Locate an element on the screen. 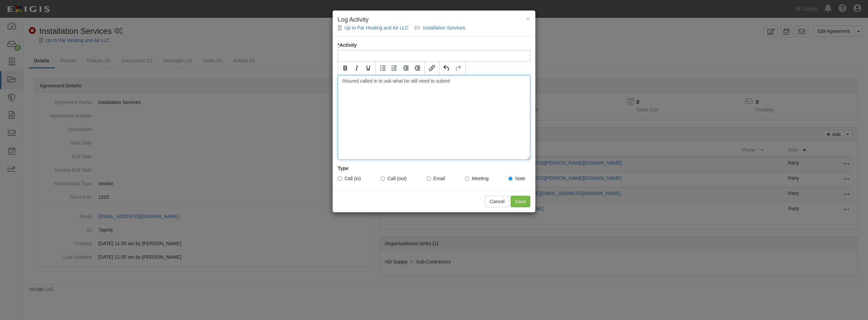  h4: Log Activity is located at coordinates (434, 20).